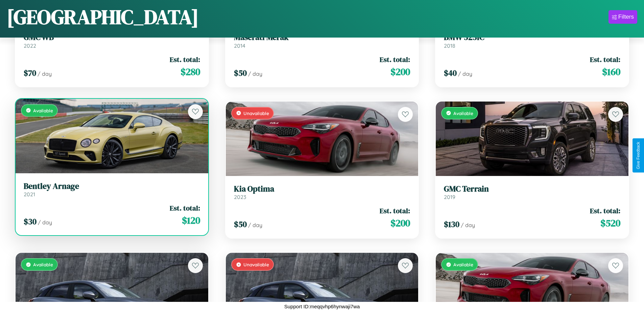 The image size is (644, 311). I want to click on div: Give Feedback, so click(638, 155).